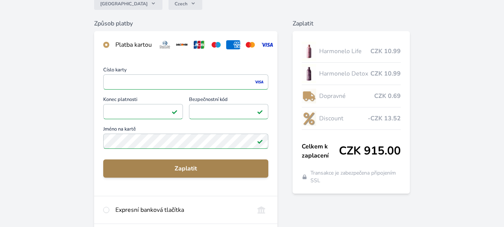  I want to click on img: CLEAN_LIFE_se_stinem_x-lo.jpg, so click(309, 51).